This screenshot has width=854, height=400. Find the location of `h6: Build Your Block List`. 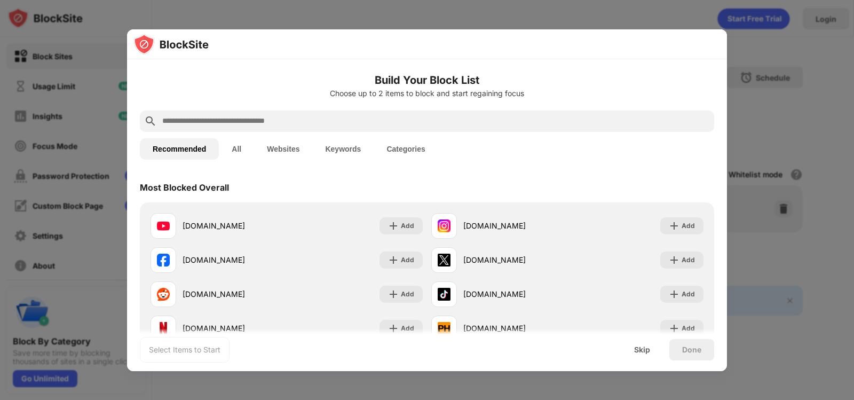

h6: Build Your Block List is located at coordinates (427, 80).